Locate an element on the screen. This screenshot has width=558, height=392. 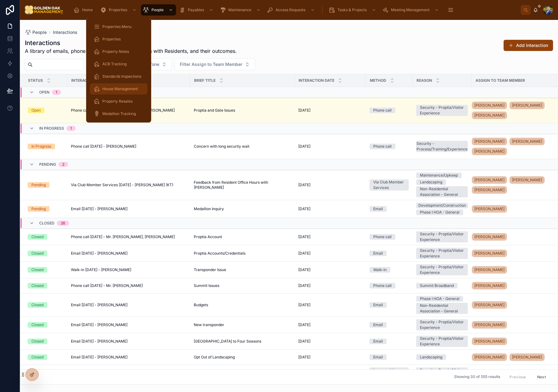
span: Proptia and Gate Issues is located at coordinates (214, 110).